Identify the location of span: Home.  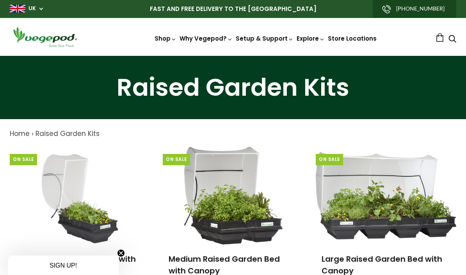
(20, 133).